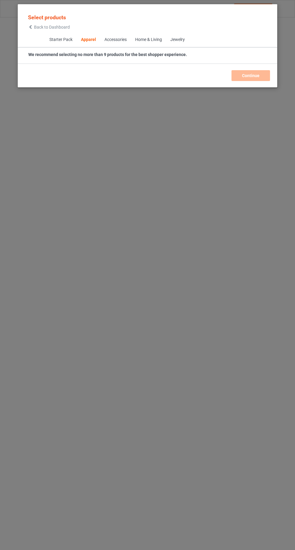 Image resolution: width=295 pixels, height=550 pixels. Describe the element at coordinates (88, 40) in the screenshot. I see `div: Apparel` at that location.